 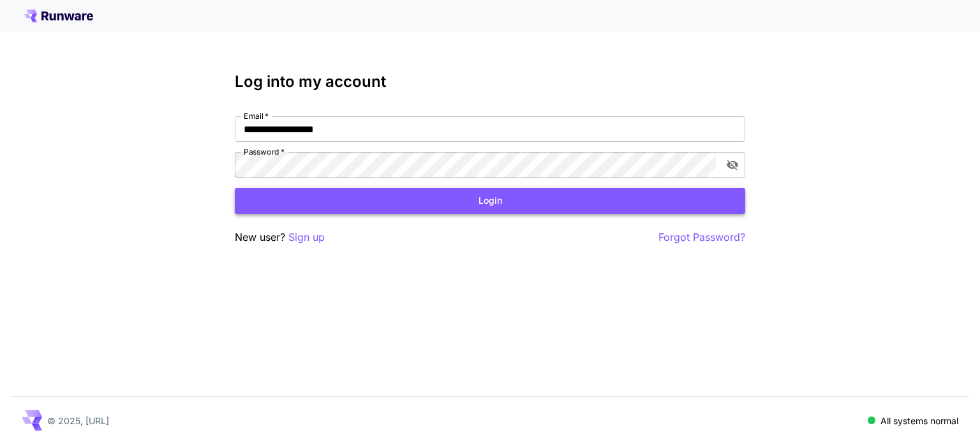 I want to click on label: Password, so click(x=264, y=151).